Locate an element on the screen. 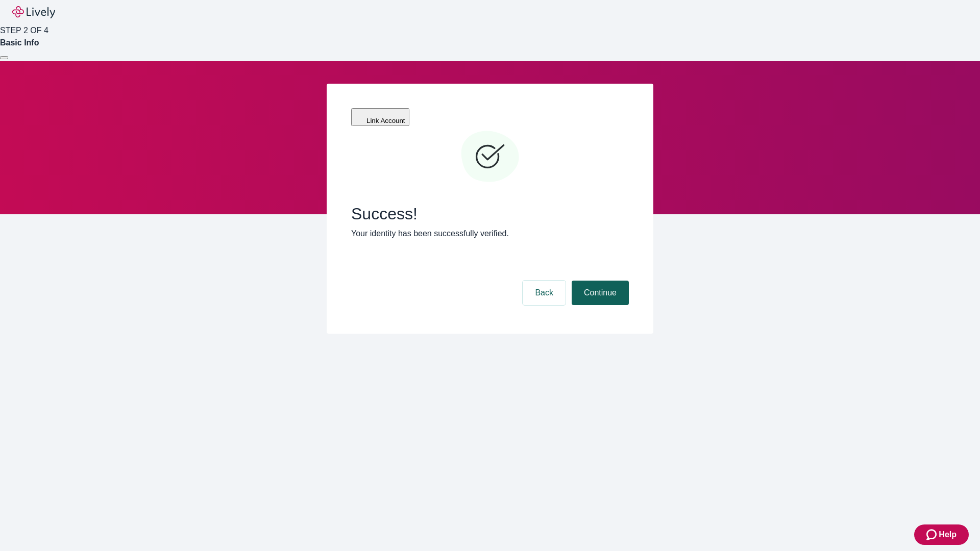 The width and height of the screenshot is (980, 551). span: Success! is located at coordinates (490, 214).